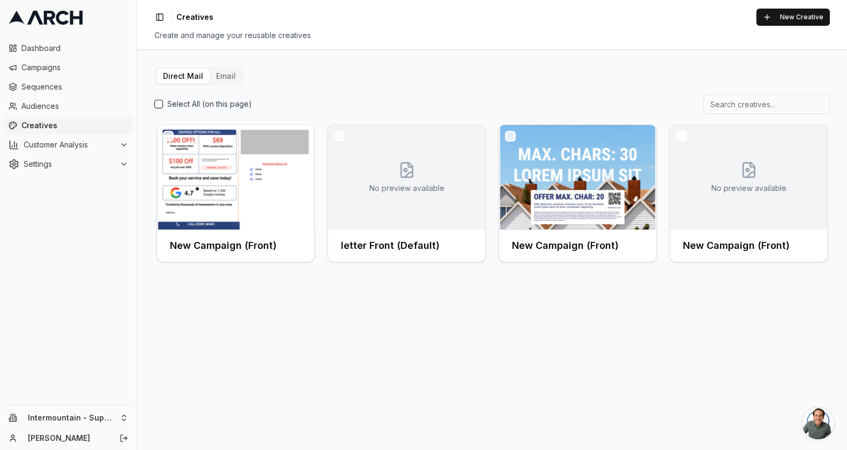 This screenshot has width=847, height=450. What do you see at coordinates (68, 417) in the screenshot?
I see `button: Intermountain - Superior Water & Air` at bounding box center [68, 417].